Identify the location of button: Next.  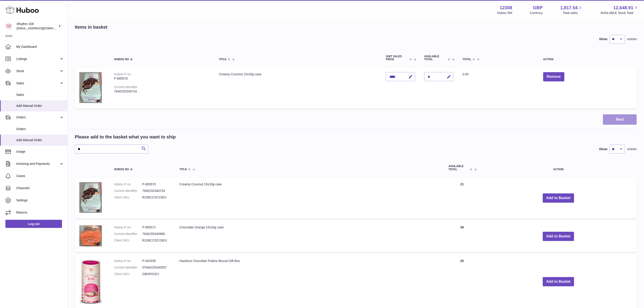
(620, 119).